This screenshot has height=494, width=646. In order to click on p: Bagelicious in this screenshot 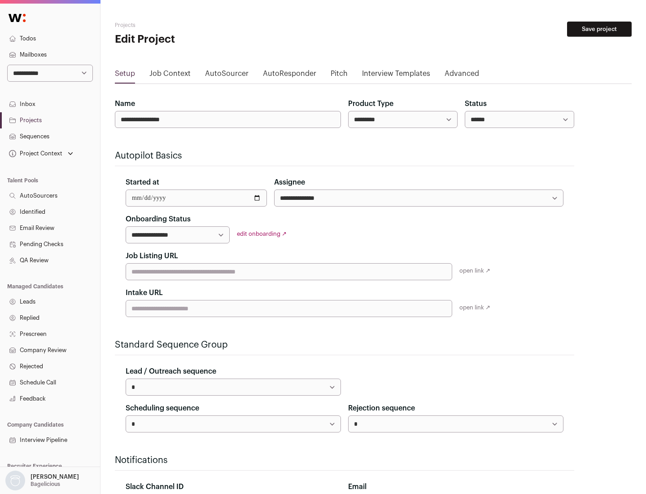, I will do `click(45, 484)`.